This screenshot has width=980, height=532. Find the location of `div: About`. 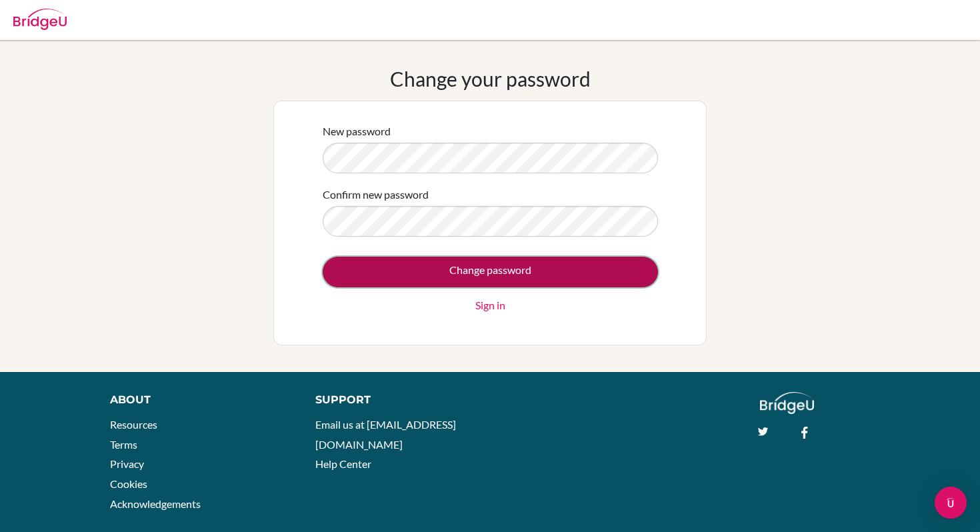

div: About is located at coordinates (197, 400).